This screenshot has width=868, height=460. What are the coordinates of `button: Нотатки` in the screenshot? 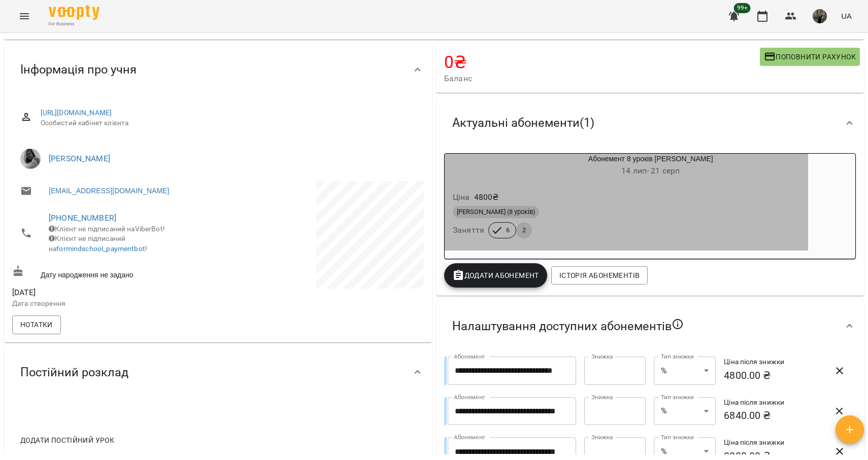 It's located at (37, 325).